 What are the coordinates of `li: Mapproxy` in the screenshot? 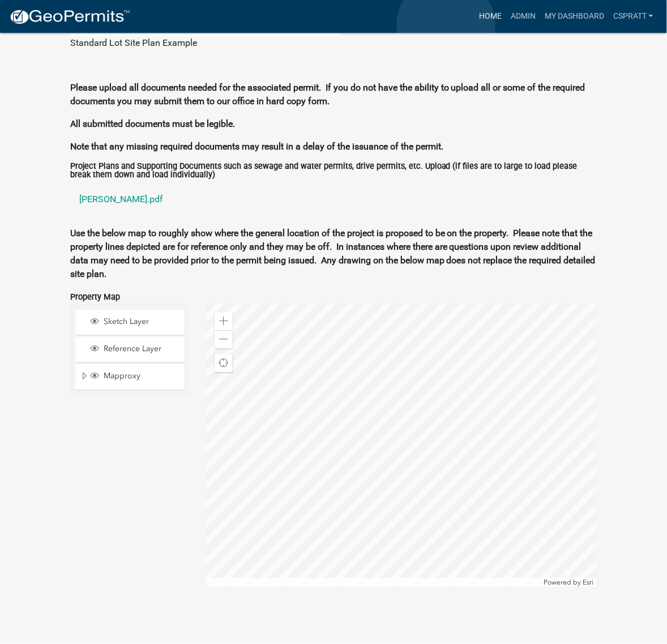 It's located at (129, 378).